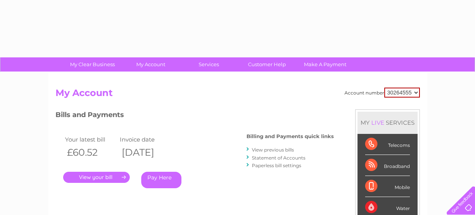  I want to click on a: My Clear Business, so click(92, 64).